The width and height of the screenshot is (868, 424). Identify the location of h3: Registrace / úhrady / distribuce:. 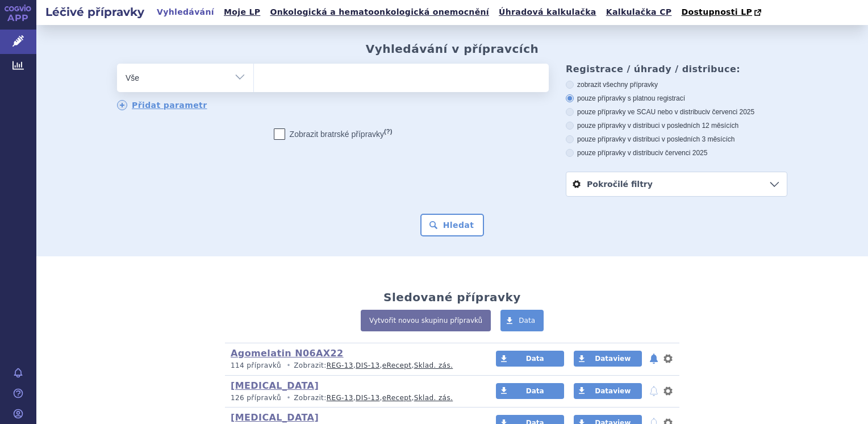
(677, 69).